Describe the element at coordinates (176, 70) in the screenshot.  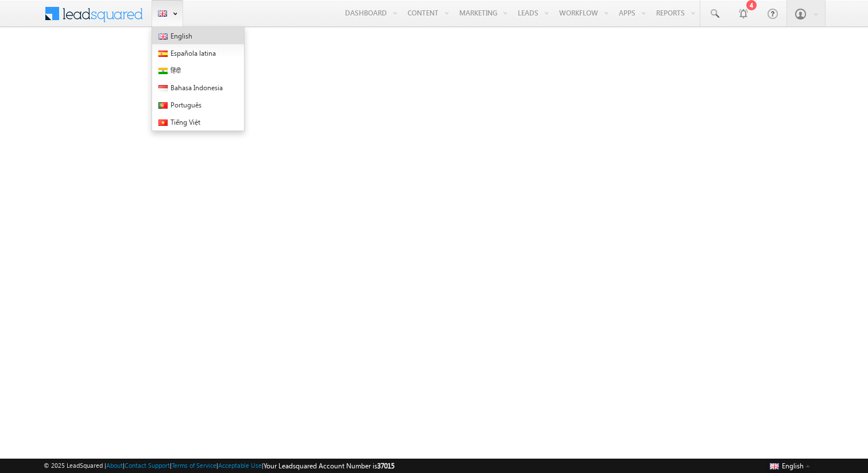
I see `span: हिंदी` at that location.